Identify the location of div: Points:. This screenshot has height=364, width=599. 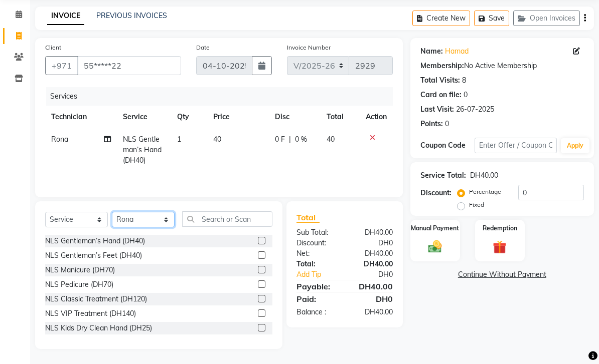
(432, 124).